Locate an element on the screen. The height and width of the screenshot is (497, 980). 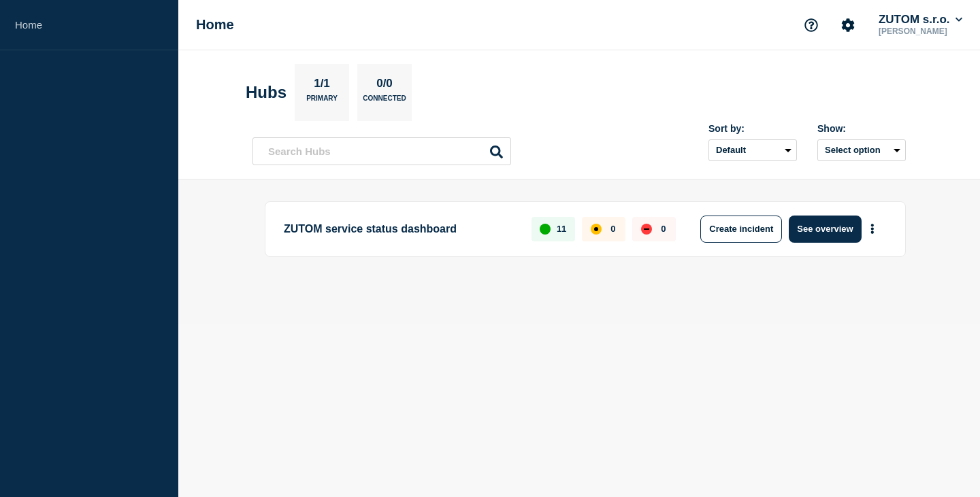
div: down is located at coordinates (646, 229).